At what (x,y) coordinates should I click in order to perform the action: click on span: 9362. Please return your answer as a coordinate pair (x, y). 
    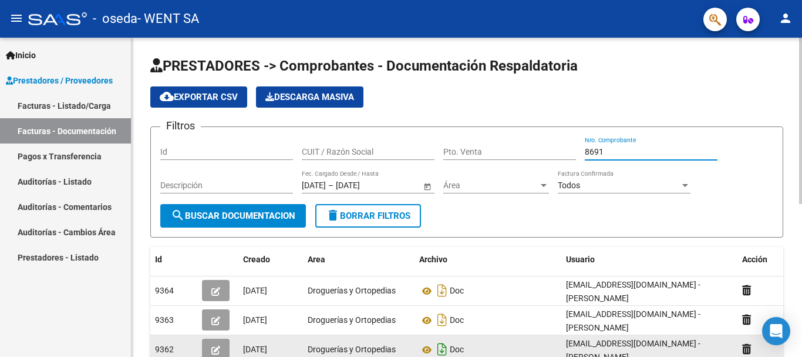
    Looking at the image, I should click on (164, 349).